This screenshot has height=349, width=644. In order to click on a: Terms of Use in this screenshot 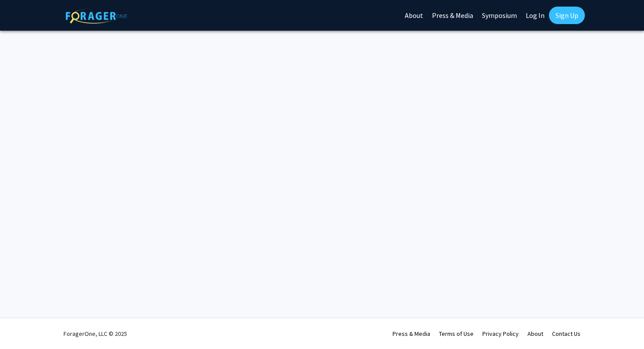, I will do `click(456, 334)`.